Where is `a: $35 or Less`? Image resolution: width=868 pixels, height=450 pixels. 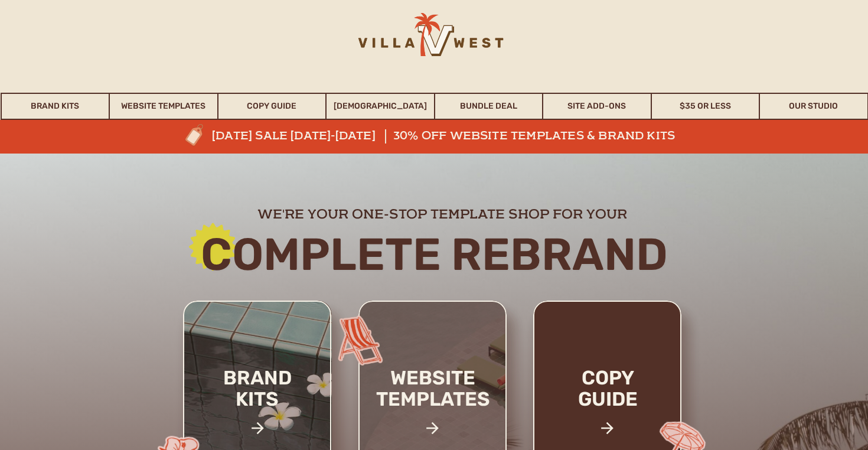
a: $35 or Less is located at coordinates (706, 106).